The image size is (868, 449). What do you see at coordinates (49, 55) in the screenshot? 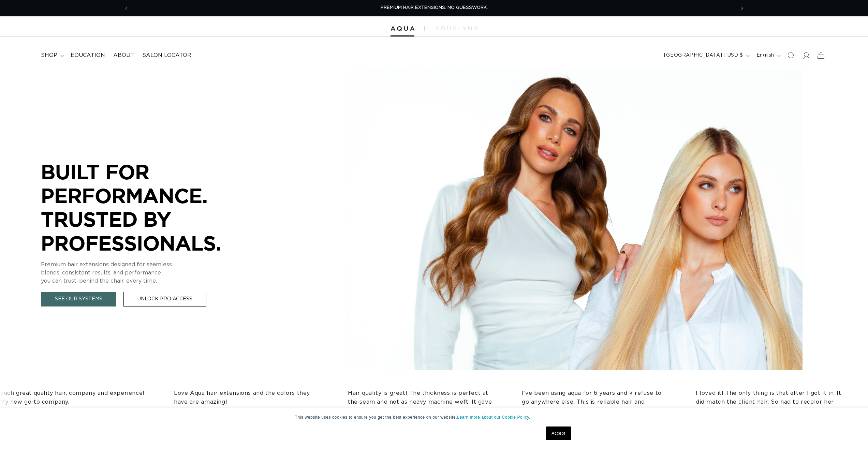
I see `span: shop` at bounding box center [49, 55].